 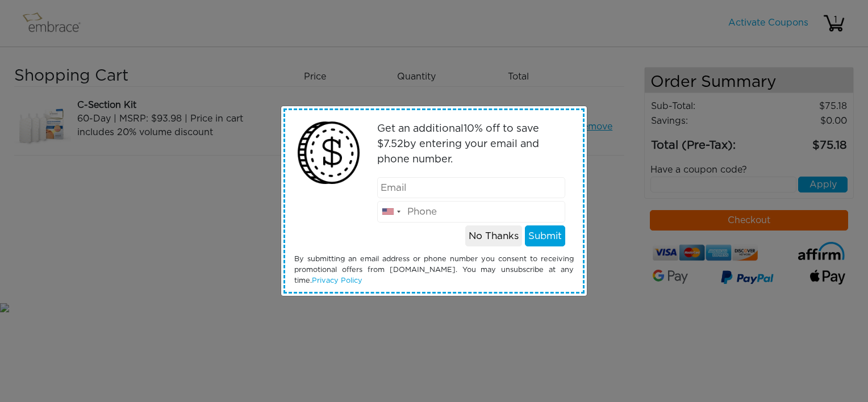 I want to click on span: 7.52, so click(x=394, y=144).